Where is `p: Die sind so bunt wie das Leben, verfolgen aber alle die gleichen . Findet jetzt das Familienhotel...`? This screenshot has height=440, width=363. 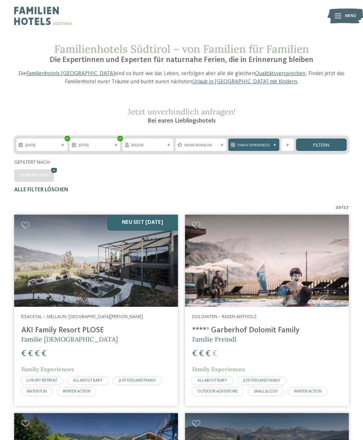
p: Die sind so bunt wie das Leben, verfolgen aber alle die gleichen . Findet jetzt das Familienhotel... is located at coordinates (181, 78).